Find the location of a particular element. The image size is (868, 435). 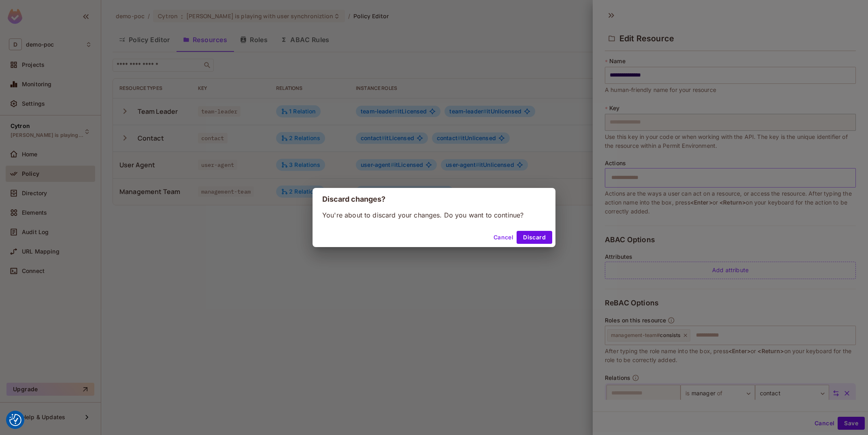

img: Revisit consent button is located at coordinates (16, 420).